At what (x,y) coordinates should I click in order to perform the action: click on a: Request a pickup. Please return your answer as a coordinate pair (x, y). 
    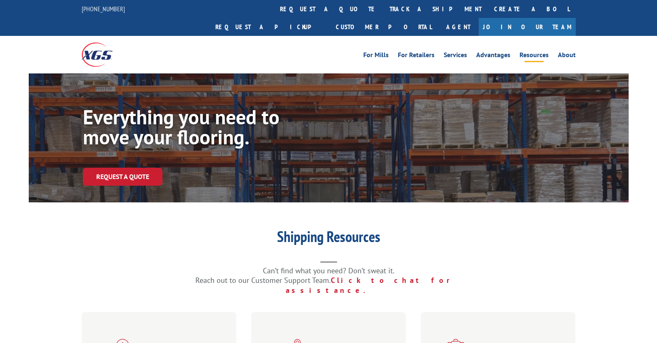
    Looking at the image, I should click on (269, 27).